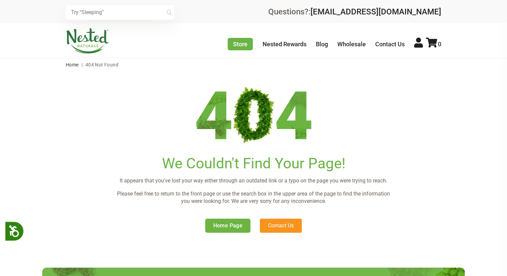  Describe the element at coordinates (253, 181) in the screenshot. I see `p: It appears that you've lost your way either through an outdated link or a typo on the page you we...` at that location.